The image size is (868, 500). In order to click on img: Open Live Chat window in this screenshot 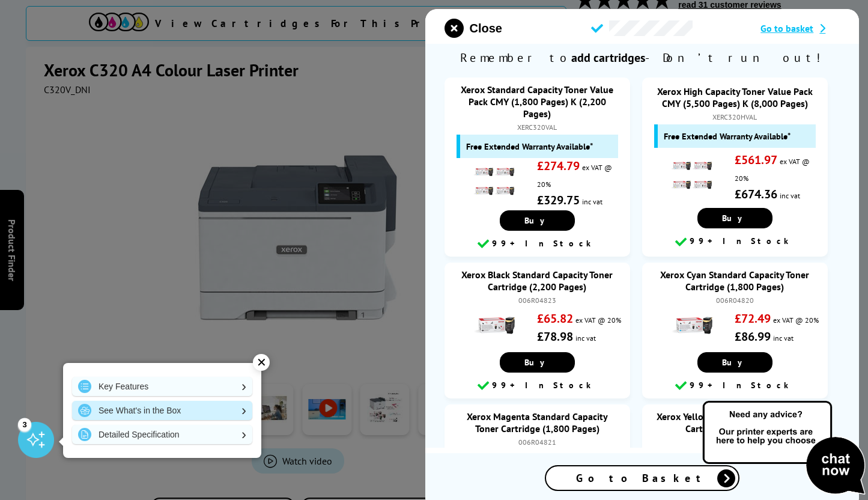, I will do `click(783, 448)`.